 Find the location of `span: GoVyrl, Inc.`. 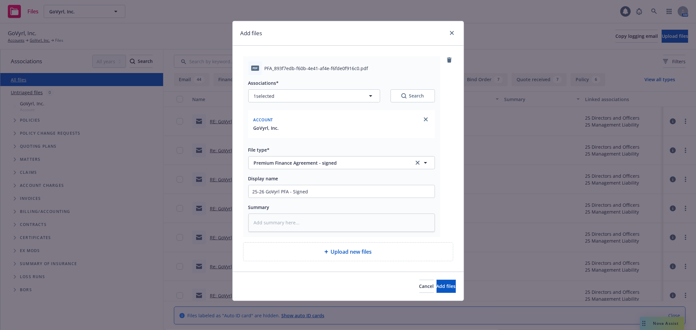

span: GoVyrl, Inc. is located at coordinates (266, 128).